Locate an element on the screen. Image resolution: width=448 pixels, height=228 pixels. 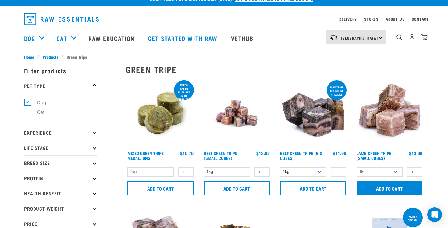
div: $11.99 is located at coordinates (339, 154).